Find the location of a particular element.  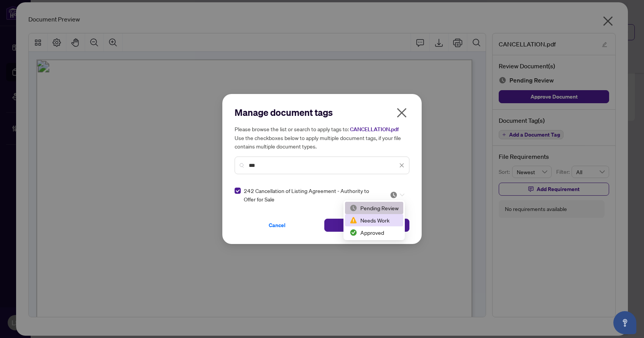

button: Open asap is located at coordinates (624, 322).